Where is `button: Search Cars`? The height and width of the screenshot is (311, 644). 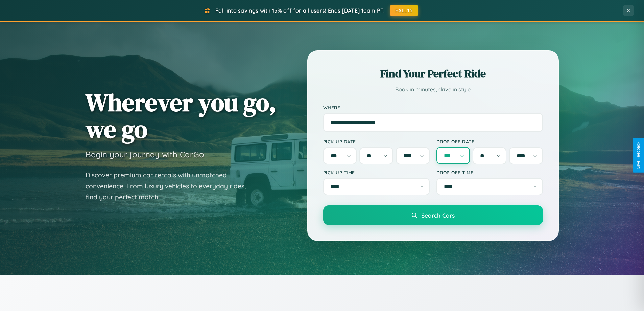 button: Search Cars is located at coordinates (433, 215).